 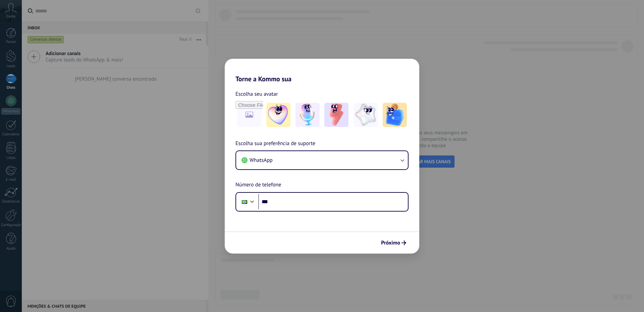 What do you see at coordinates (322, 71) in the screenshot?
I see `h2: Torne a Kommo sua` at bounding box center [322, 71].